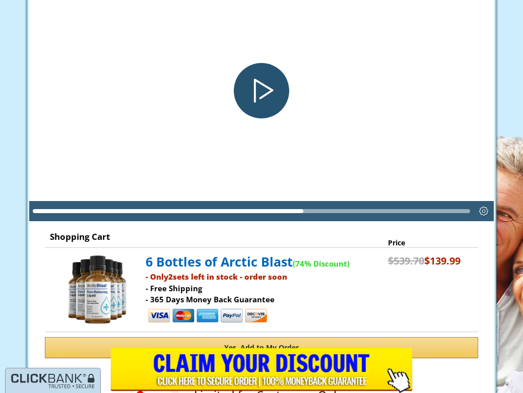 This screenshot has width=523, height=393. What do you see at coordinates (425, 243) in the screenshot?
I see `p: Price` at bounding box center [425, 243].